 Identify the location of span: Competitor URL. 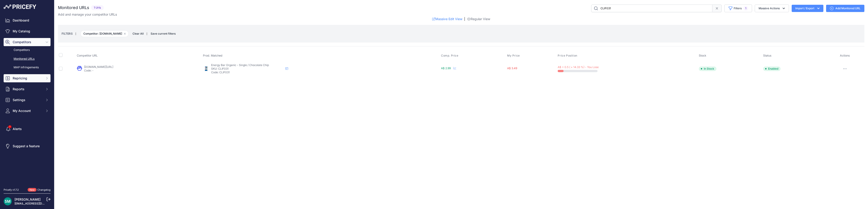
(87, 55).